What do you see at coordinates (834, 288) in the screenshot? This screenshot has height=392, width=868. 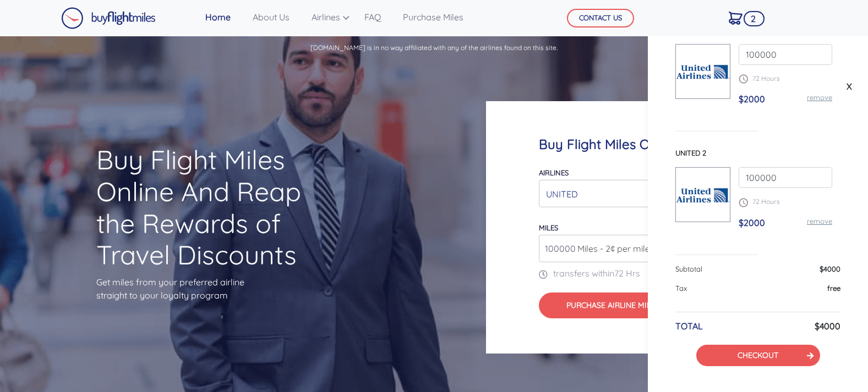 I see `span: free` at bounding box center [834, 288].